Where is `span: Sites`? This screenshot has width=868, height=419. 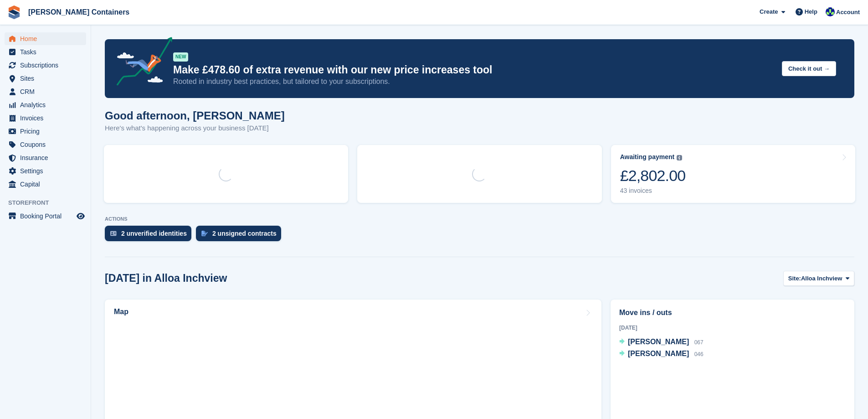 span: Sites is located at coordinates (48, 79).